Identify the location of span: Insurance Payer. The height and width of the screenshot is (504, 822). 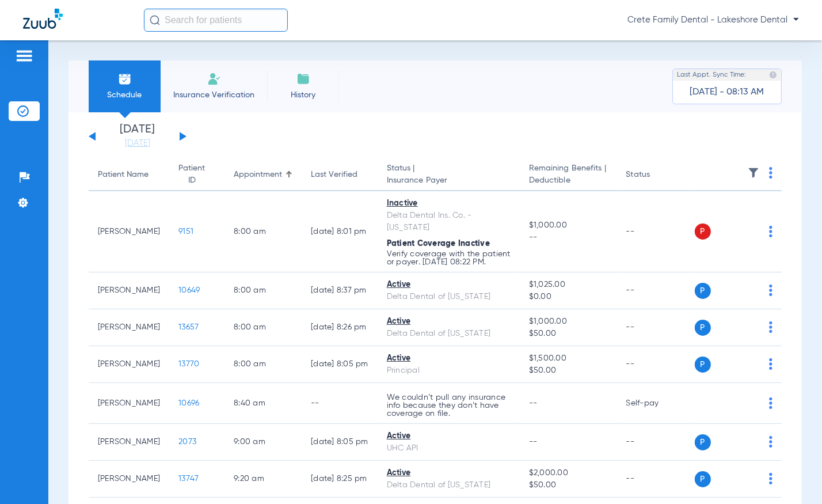
(448, 180).